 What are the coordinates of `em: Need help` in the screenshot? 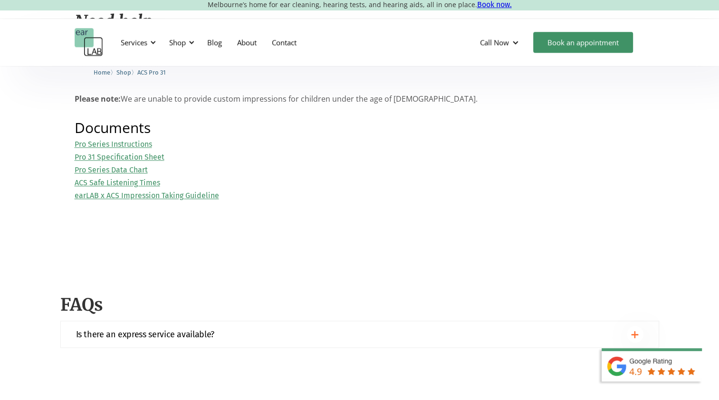 It's located at (114, 21).